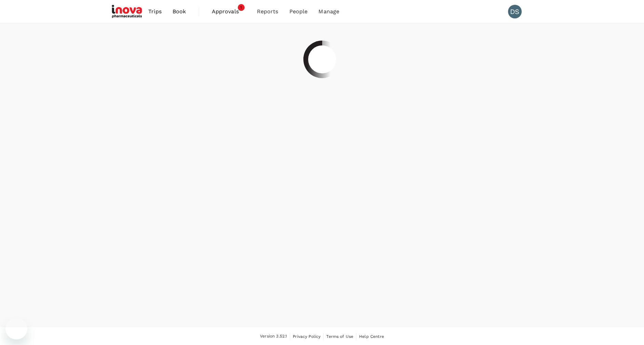  Describe the element at coordinates (371, 336) in the screenshot. I see `a: Help Centre` at that location.